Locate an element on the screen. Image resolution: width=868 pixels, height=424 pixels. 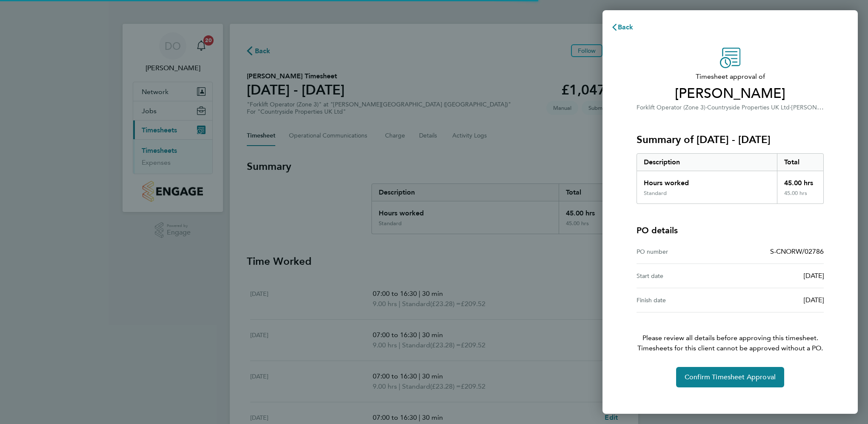
span: Confirm Timesheet Approval is located at coordinates (730, 377).